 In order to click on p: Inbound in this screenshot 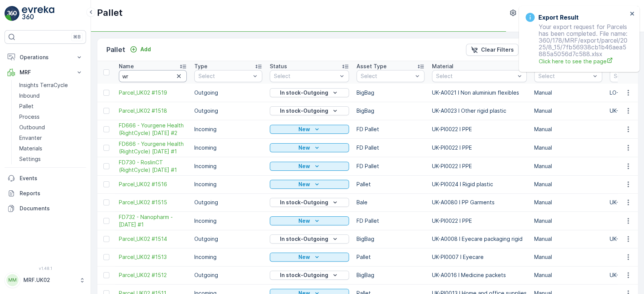, I will do `click(29, 96)`.